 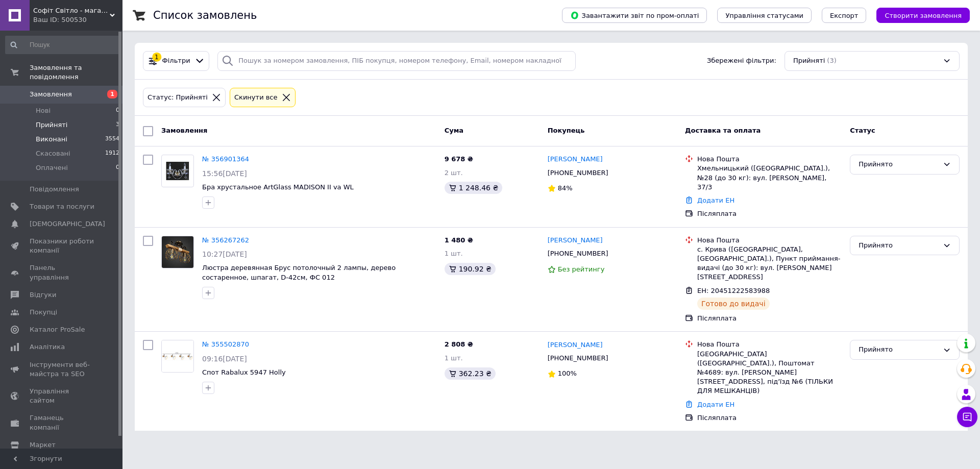 What do you see at coordinates (47, 347) in the screenshot?
I see `span: Аналітика` at bounding box center [47, 347].